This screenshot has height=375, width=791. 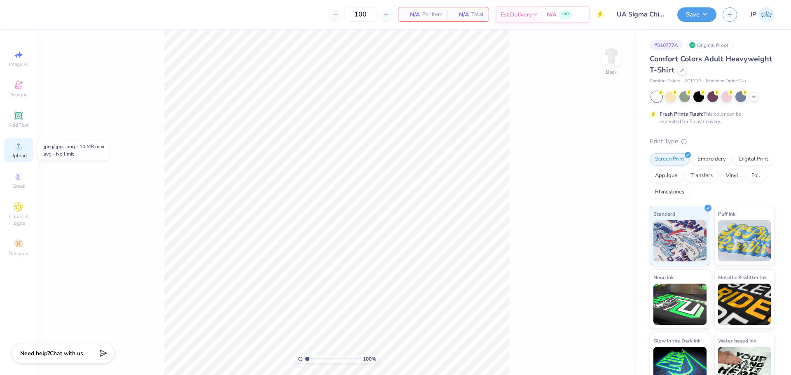 What do you see at coordinates (19, 64) in the screenshot?
I see `span: Image AI` at bounding box center [19, 64].